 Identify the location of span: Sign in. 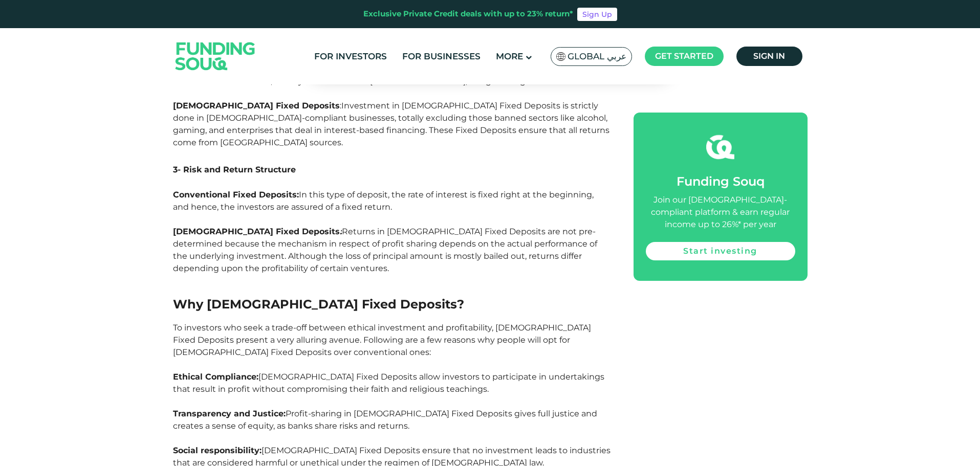
(769, 56).